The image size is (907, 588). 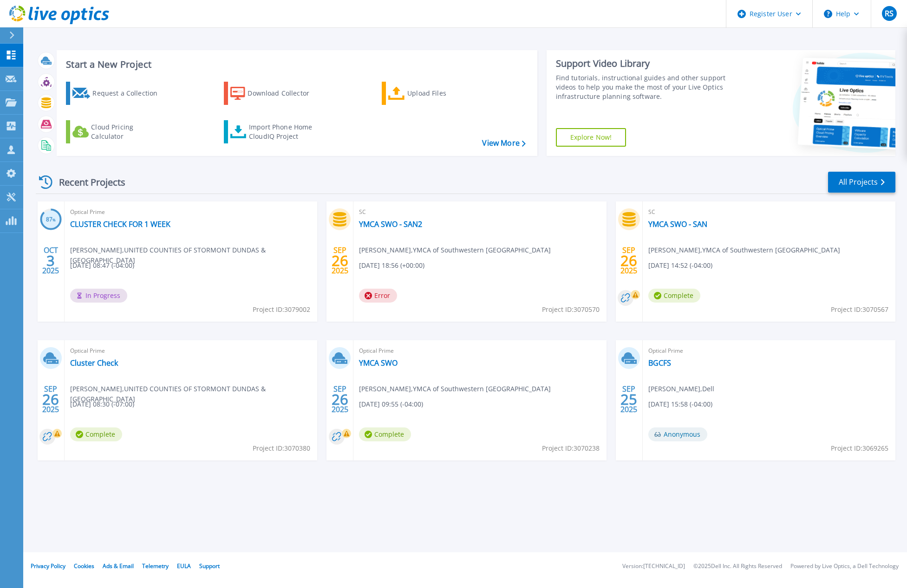 What do you see at coordinates (845, 566) in the screenshot?
I see `li: Powered by Live Optics, a Dell Technology` at bounding box center [845, 566].